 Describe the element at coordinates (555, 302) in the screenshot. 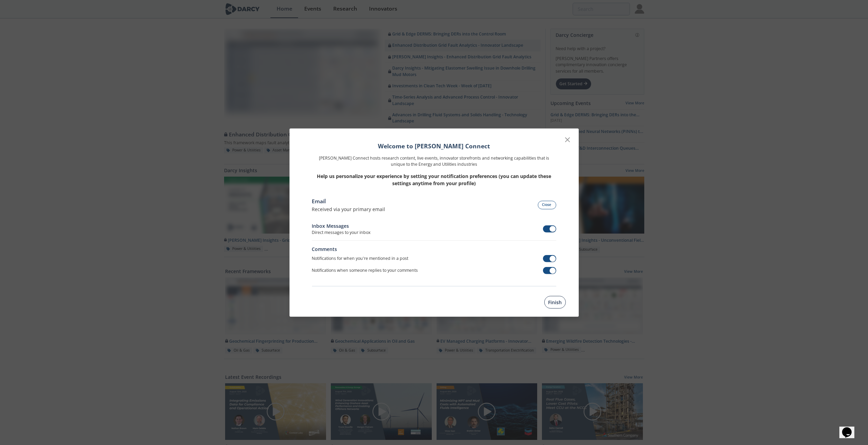

I see `button: Finish` at that location.